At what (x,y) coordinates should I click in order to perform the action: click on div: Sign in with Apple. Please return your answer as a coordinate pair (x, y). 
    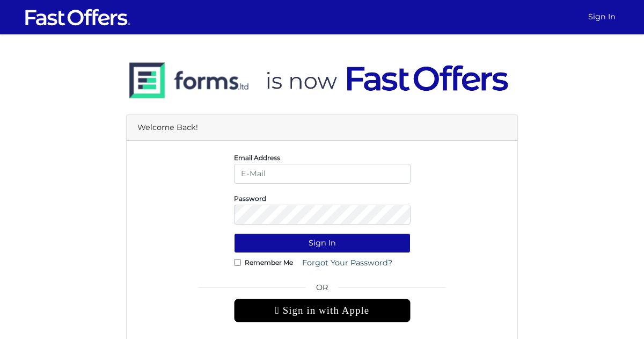
    Looking at the image, I should click on (322, 310).